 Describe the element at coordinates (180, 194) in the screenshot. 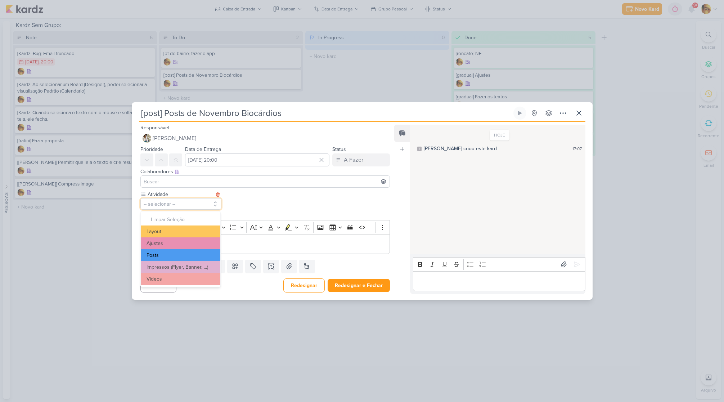

I see `label: Atividade` at that location.